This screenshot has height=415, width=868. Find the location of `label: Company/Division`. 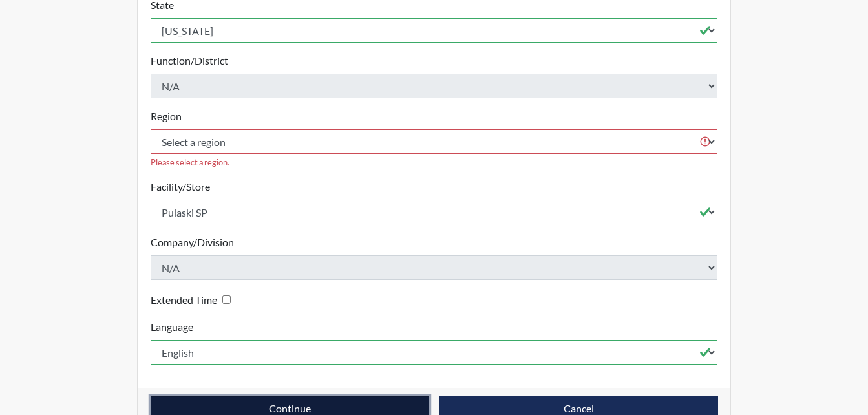

label: Company/Division is located at coordinates (192, 242).